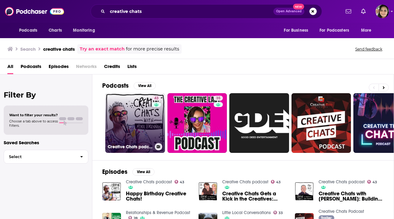  What do you see at coordinates (369, 49) in the screenshot?
I see `button: Send feedback` at bounding box center [369, 49].